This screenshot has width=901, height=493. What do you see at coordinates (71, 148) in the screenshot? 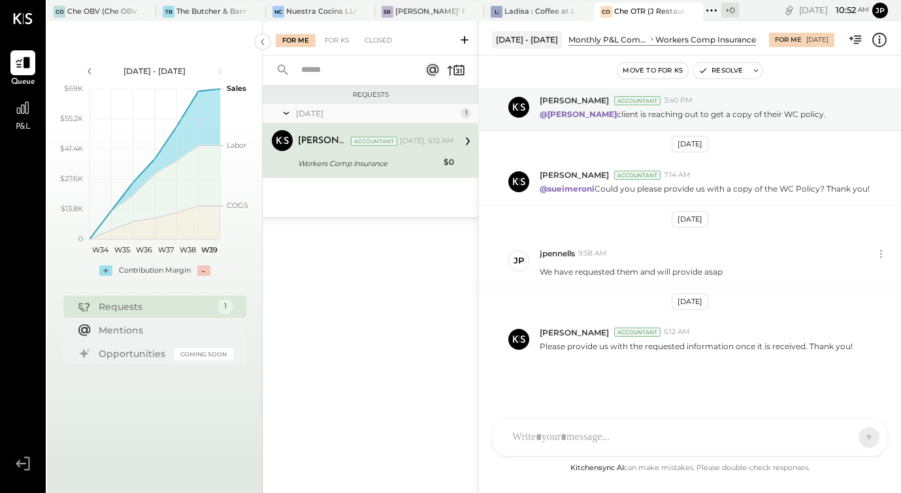
I see `text: $41.4K` at bounding box center [71, 148].